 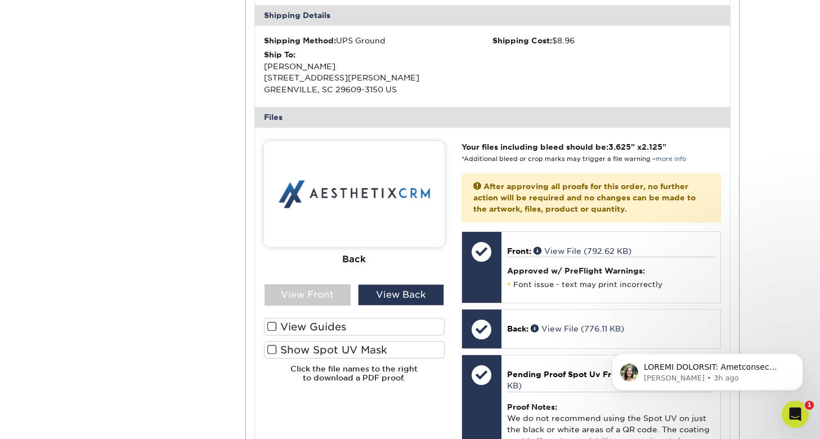 I want to click on a: View File (792.62 KB), so click(x=583, y=251).